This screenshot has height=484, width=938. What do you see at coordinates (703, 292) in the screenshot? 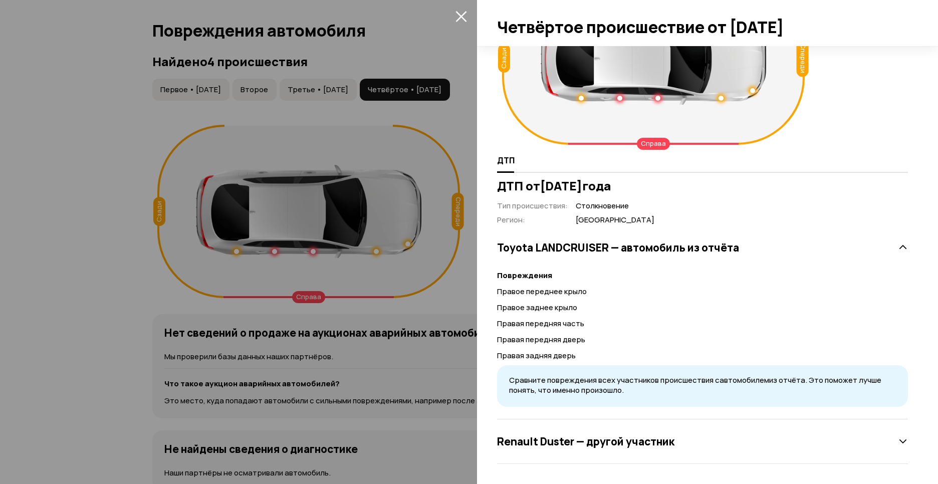
I see `p: Правое переднее крыло` at bounding box center [703, 292].